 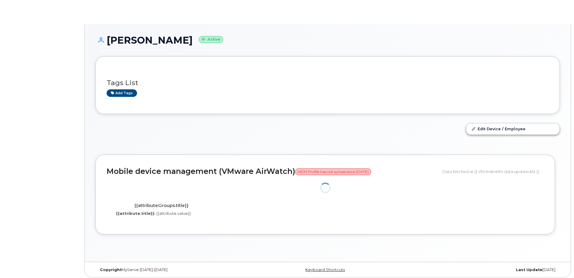 I want to click on strong: Copyright, so click(x=111, y=270).